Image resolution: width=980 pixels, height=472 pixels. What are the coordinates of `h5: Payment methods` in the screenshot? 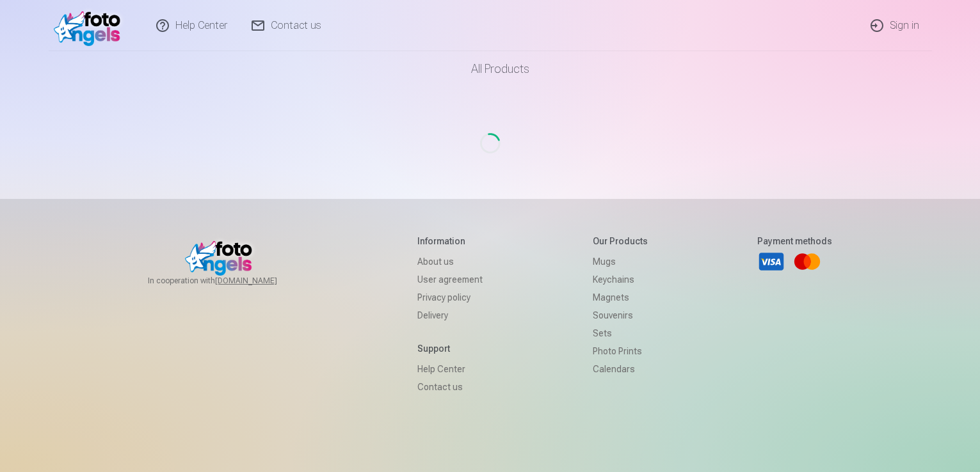 It's located at (794, 241).